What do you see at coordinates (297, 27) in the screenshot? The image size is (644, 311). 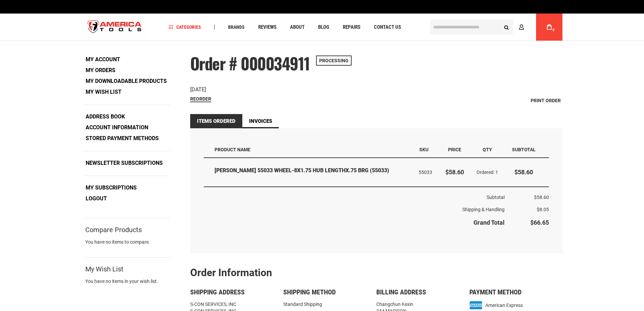 I see `a: About` at bounding box center [297, 27].